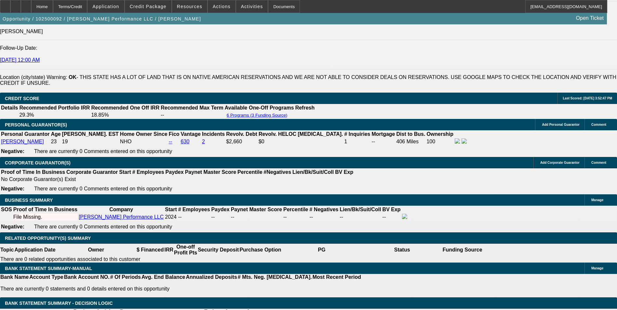 This screenshot has height=310, width=617. What do you see at coordinates (36, 125) in the screenshot?
I see `span: PERSONAL GUARANTOR(S)` at bounding box center [36, 125].